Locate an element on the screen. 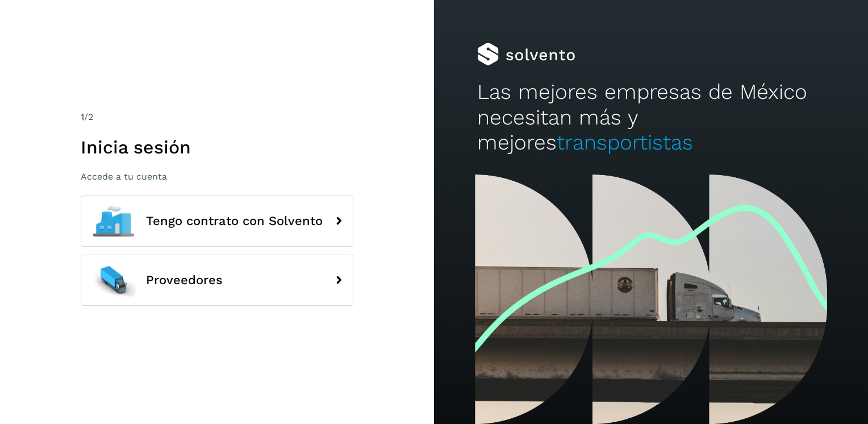 The height and width of the screenshot is (424, 868). button: Tengo contrato con Solvento is located at coordinates (217, 222).